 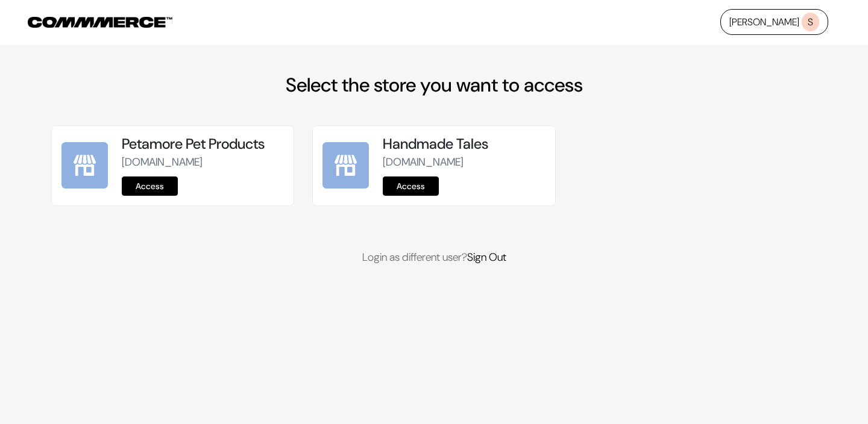 What do you see at coordinates (84, 165) in the screenshot?
I see `img: Petamore Pet Products` at bounding box center [84, 165].